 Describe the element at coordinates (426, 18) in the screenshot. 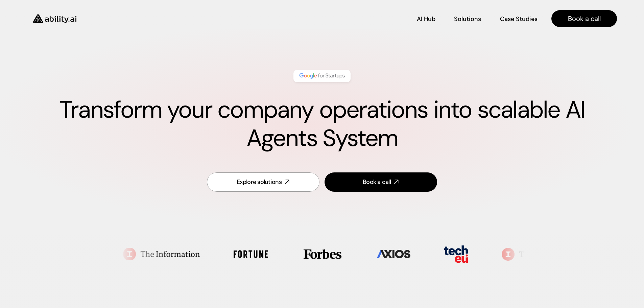

I see `a: AI Hub` at that location.